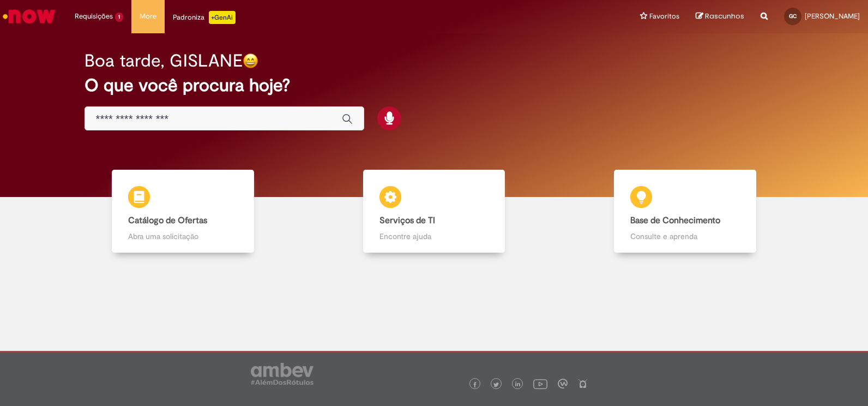  What do you see at coordinates (251, 60) in the screenshot?
I see `img: happy-face.png` at bounding box center [251, 60].